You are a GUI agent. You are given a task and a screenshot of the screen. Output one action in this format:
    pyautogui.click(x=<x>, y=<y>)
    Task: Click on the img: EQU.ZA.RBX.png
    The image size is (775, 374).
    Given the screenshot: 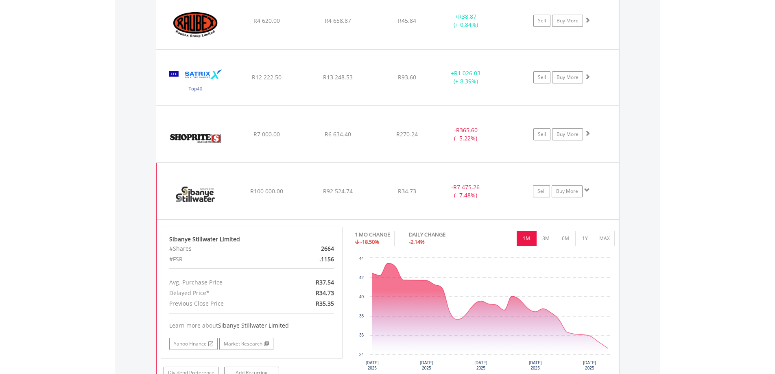 What is the action you would take?
    pyautogui.click(x=195, y=25)
    